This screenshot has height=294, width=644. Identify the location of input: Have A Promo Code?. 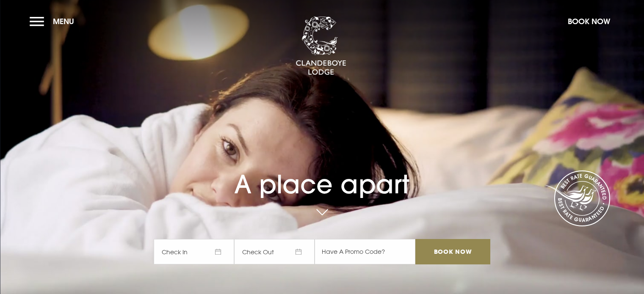
(365, 252).